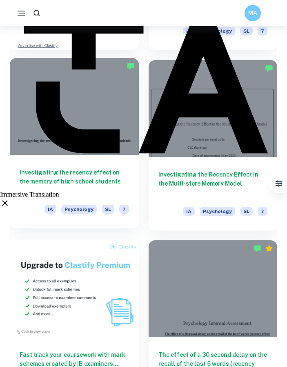  I want to click on button: MA, so click(253, 13).